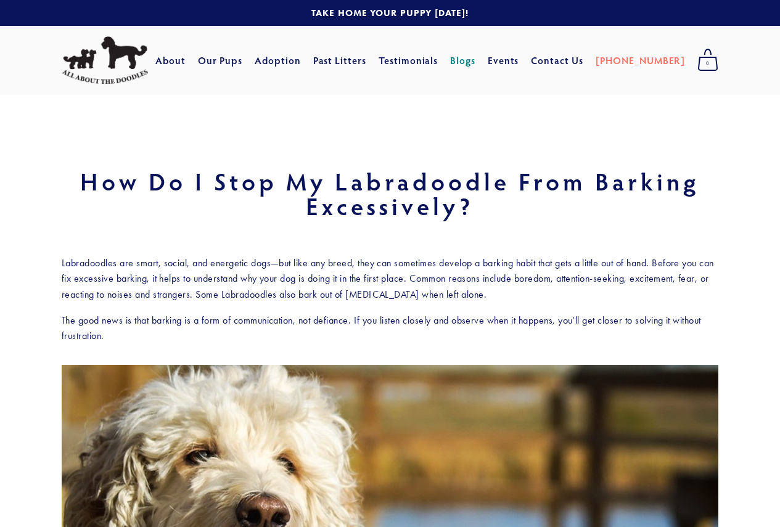  Describe the element at coordinates (105, 60) in the screenshot. I see `img: All About The Doodles` at that location.